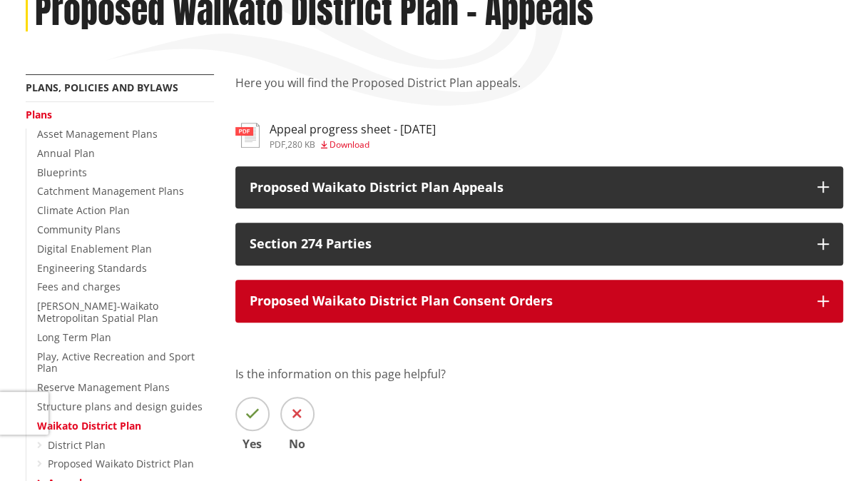 The height and width of the screenshot is (481, 868). What do you see at coordinates (301, 144) in the screenshot?
I see `span: 280 KB` at bounding box center [301, 144].